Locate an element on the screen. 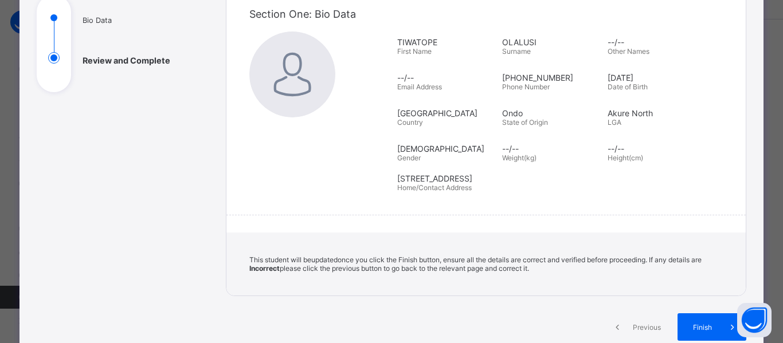 The width and height of the screenshot is (783, 343). span: Phone Number is located at coordinates (526, 87).